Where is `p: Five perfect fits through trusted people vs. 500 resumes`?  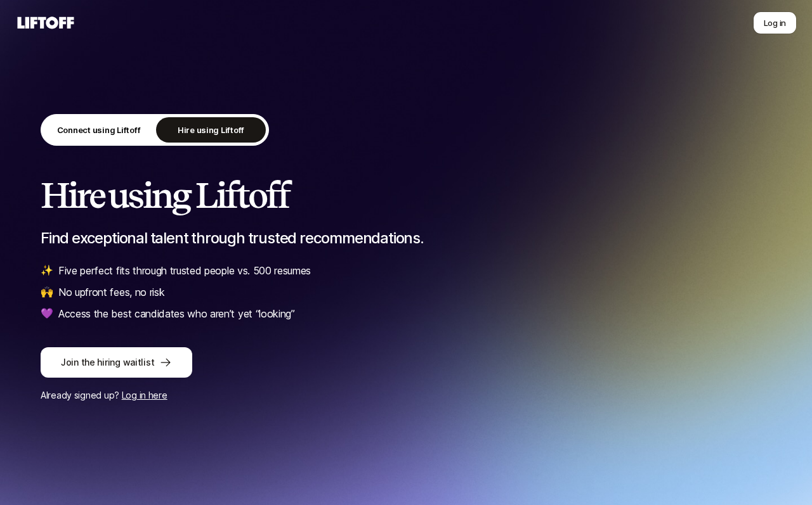 p: Five perfect fits through trusted people vs. 500 resumes is located at coordinates (185, 271).